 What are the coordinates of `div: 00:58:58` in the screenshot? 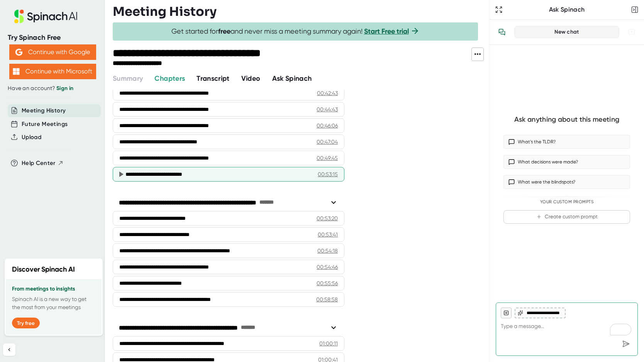 It's located at (327, 299).